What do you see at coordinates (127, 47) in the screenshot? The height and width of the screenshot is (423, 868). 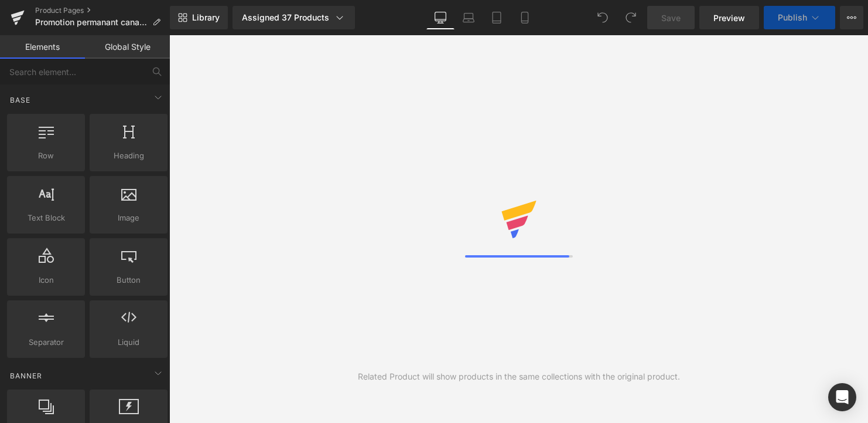 I see `a: Global Style` at bounding box center [127, 47].